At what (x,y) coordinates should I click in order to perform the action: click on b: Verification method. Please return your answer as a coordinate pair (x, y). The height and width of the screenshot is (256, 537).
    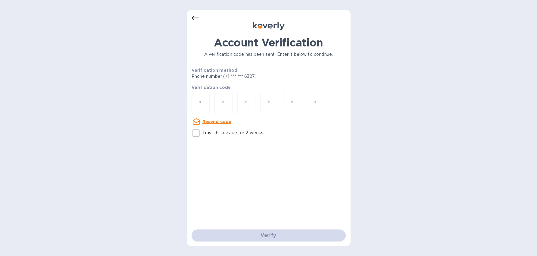
    Looking at the image, I should click on (214, 70).